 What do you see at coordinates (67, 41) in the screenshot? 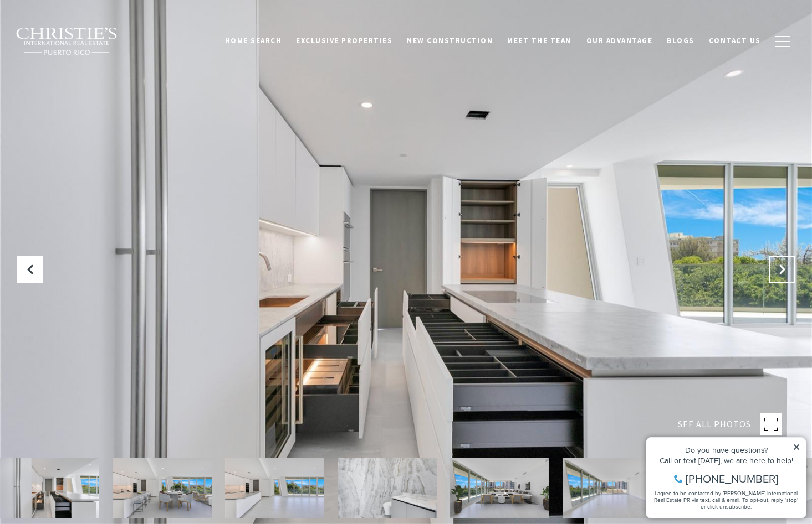
I see `img: Christie's International Real Estate black text logo` at bounding box center [67, 41].